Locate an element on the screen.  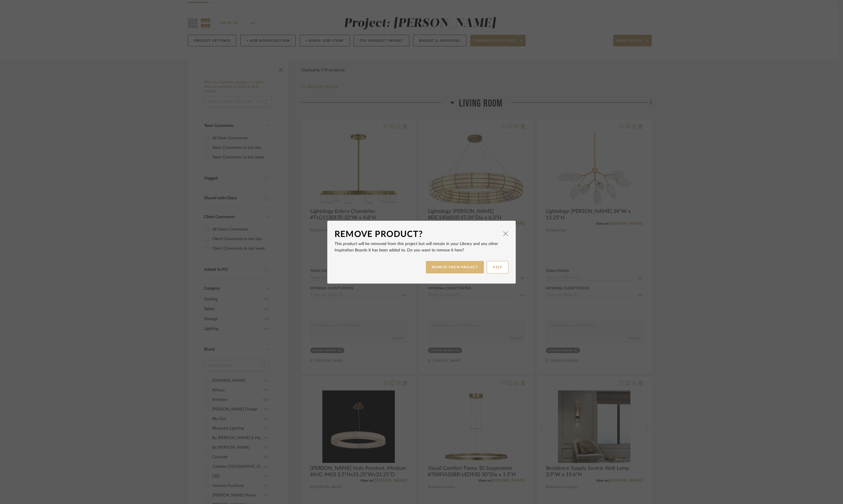
p: This product will be removed from this project but will remain in your Library and any other Insp... is located at coordinates (422, 247).